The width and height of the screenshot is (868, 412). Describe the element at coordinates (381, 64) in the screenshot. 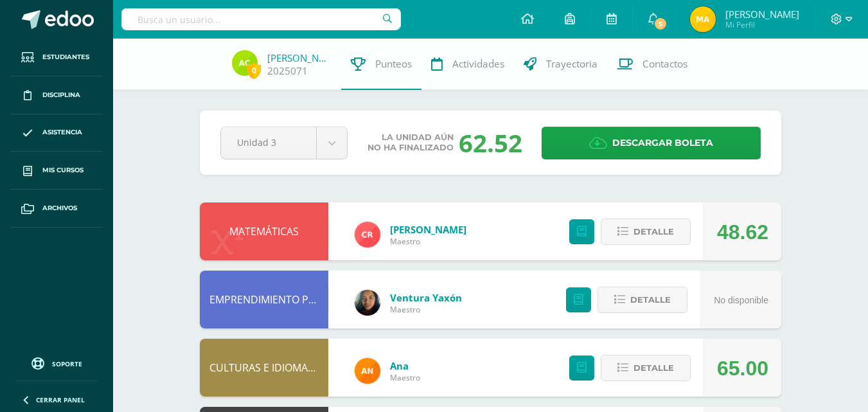

I see `a: Punteos` at that location.